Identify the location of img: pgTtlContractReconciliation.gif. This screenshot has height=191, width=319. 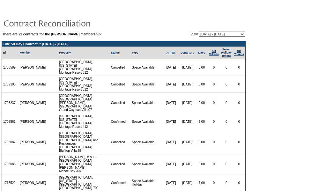
(67, 23).